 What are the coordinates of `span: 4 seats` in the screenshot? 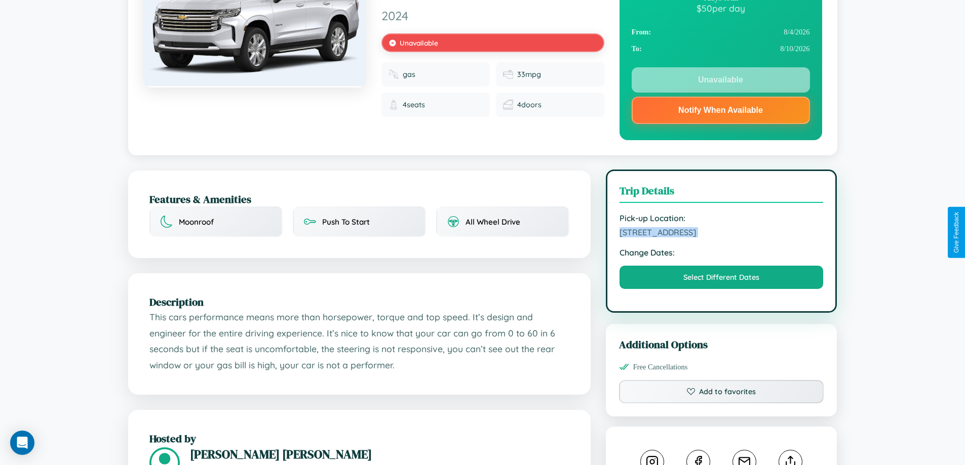 It's located at (414, 105).